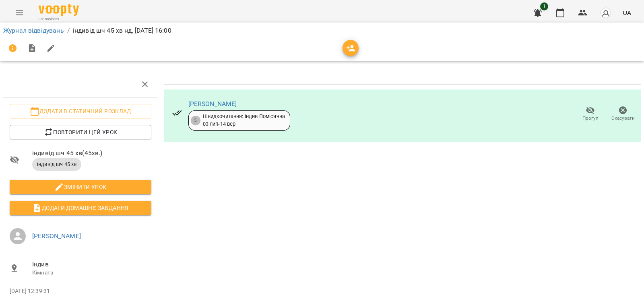 This screenshot has width=644, height=295. I want to click on p: Кімната, so click(92, 272).